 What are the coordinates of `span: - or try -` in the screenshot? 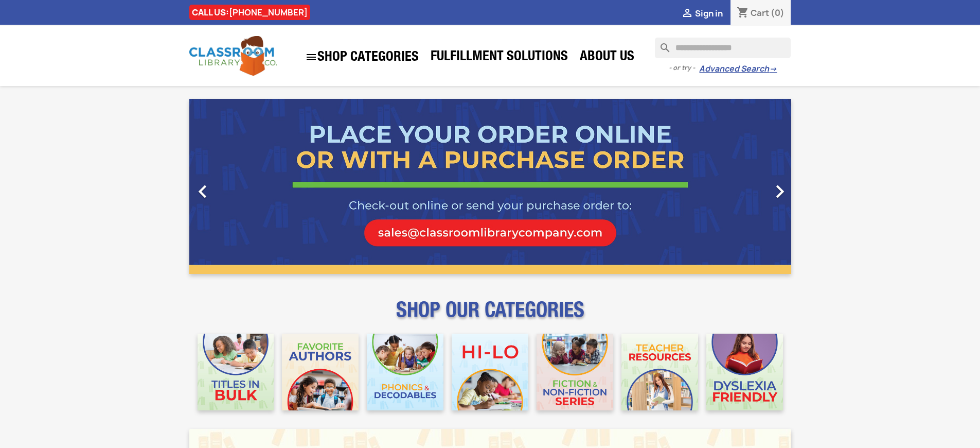 It's located at (684, 68).